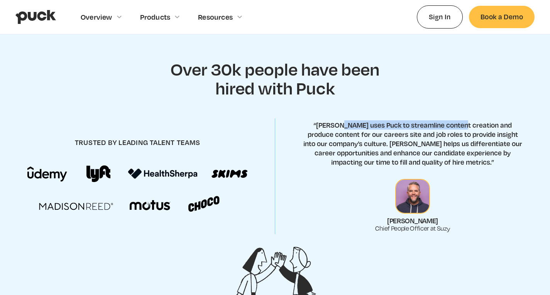  What do you see at coordinates (275, 78) in the screenshot?
I see `h2: Over 30k people have been hired with Puck` at bounding box center [275, 78].